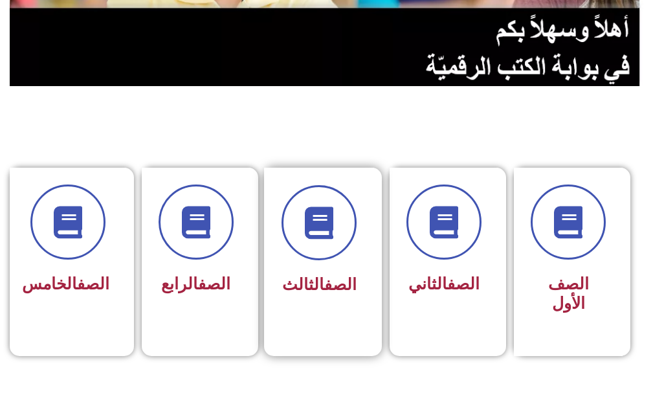 This screenshot has width=653, height=415. I want to click on span: الثالث, so click(319, 284).